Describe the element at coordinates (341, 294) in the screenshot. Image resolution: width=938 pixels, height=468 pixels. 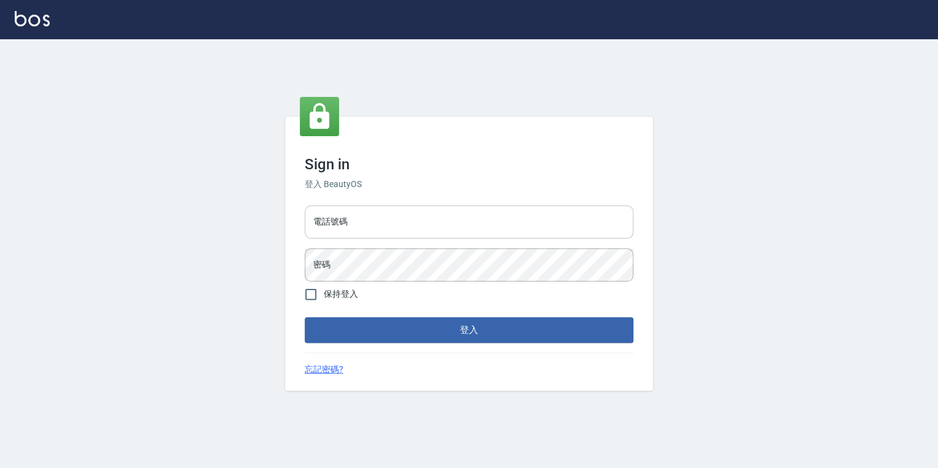
I see `span: 保持登入` at that location.